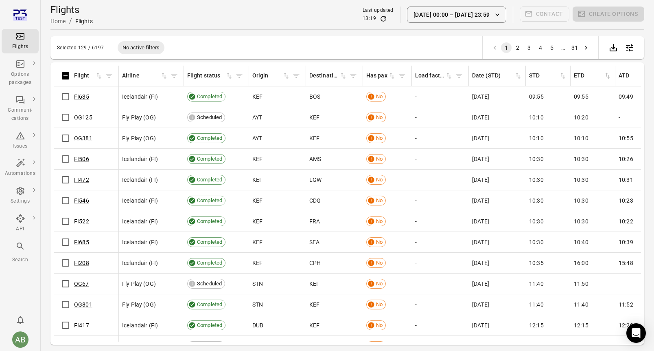 This screenshot has width=654, height=351. What do you see at coordinates (354, 76) in the screenshot?
I see `button: Filter by destination` at bounding box center [354, 76].